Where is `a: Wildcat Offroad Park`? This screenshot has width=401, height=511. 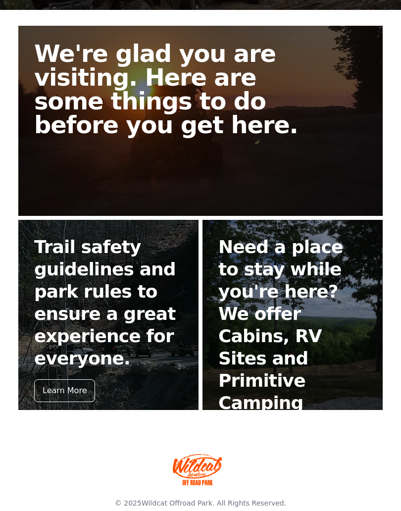 a: Wildcat Offroad Park is located at coordinates (177, 504).